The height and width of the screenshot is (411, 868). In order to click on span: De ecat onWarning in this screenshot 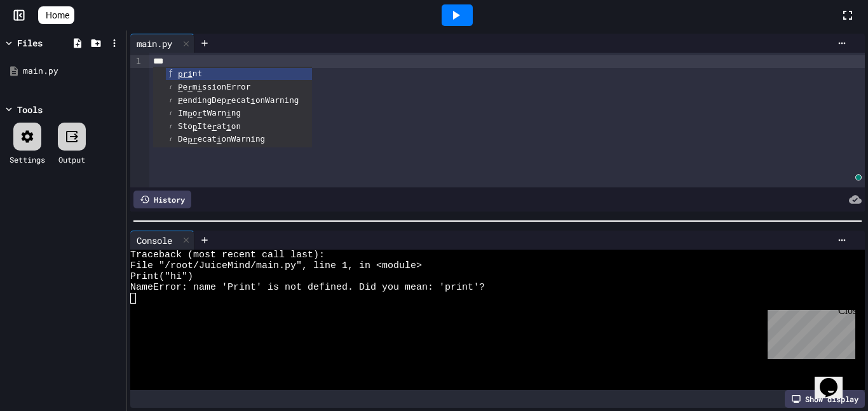, I will do `click(221, 138)`.